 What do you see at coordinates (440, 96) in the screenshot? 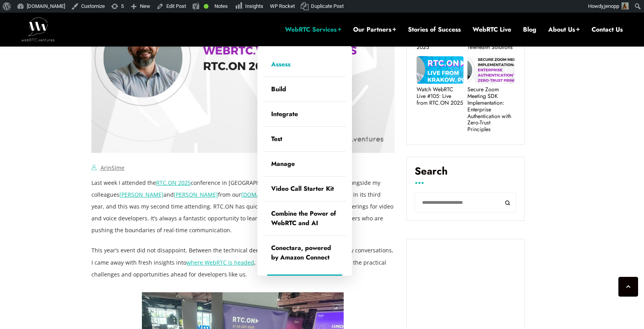
I see `a: Watch WebRTC Live #105: Live from RTC.ON 2025` at bounding box center [440, 96].